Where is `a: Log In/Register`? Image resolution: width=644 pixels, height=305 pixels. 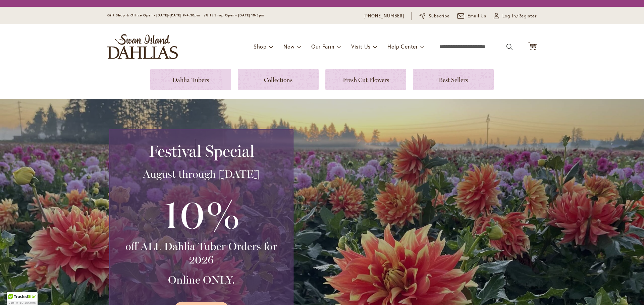 a: Log In/Register is located at coordinates (515, 16).